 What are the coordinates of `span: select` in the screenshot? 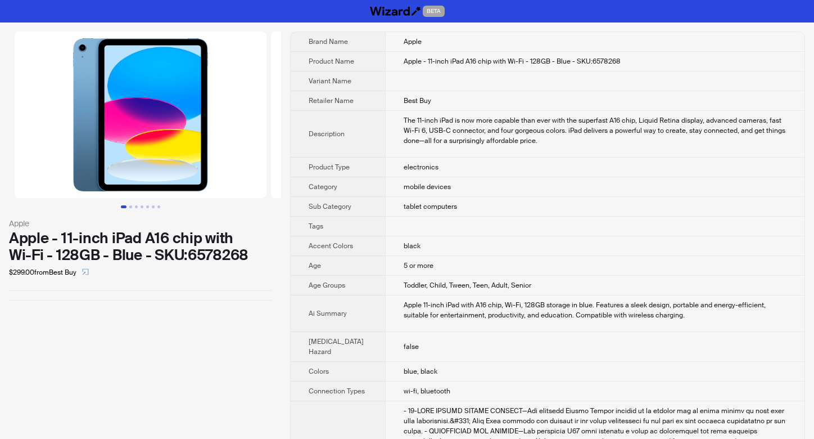 It's located at (85, 272).